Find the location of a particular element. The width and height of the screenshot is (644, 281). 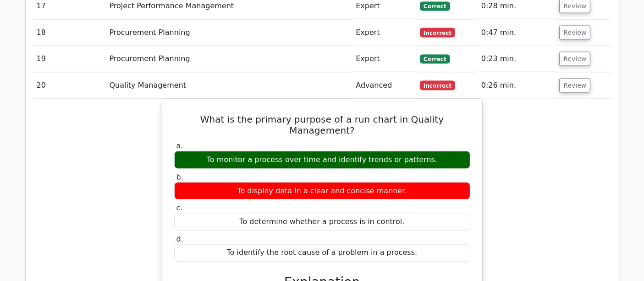

td: 19 is located at coordinates (69, 59).